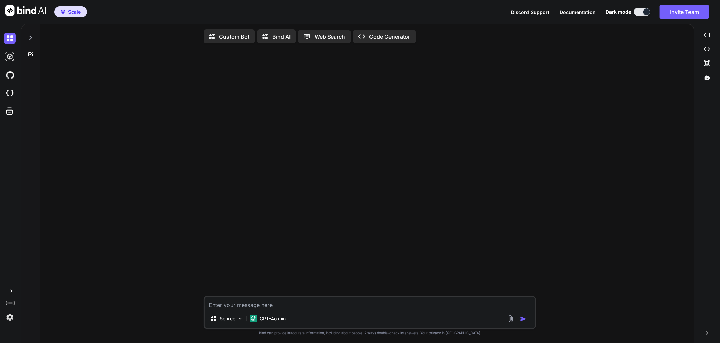 The height and width of the screenshot is (343, 720). I want to click on p: Code Generator, so click(390, 37).